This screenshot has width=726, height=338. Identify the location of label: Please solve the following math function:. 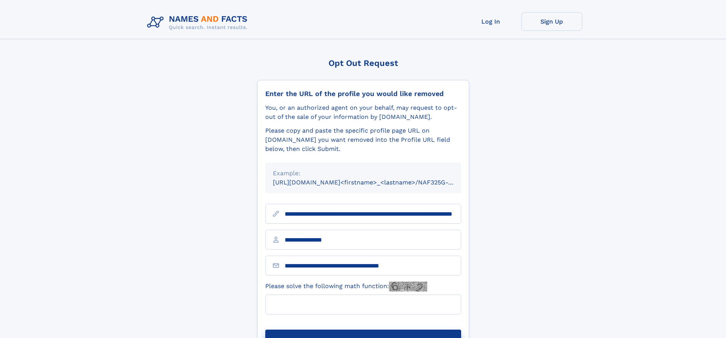
(346, 286).